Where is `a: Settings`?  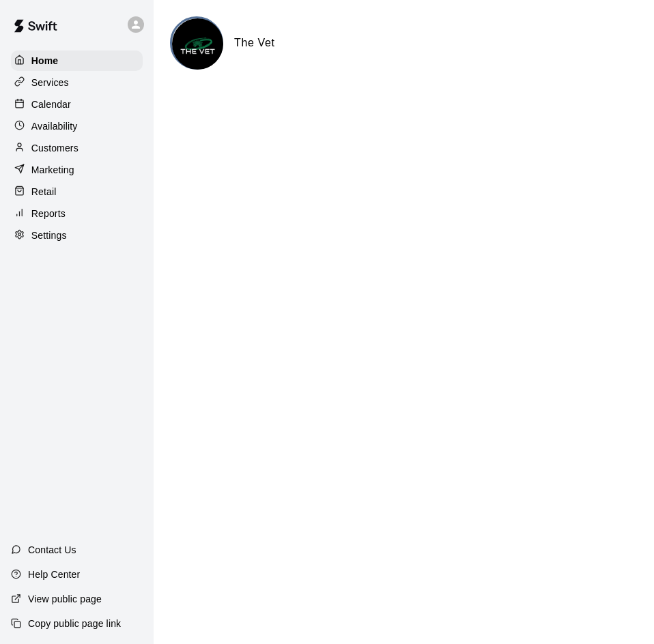 a: Settings is located at coordinates (77, 236).